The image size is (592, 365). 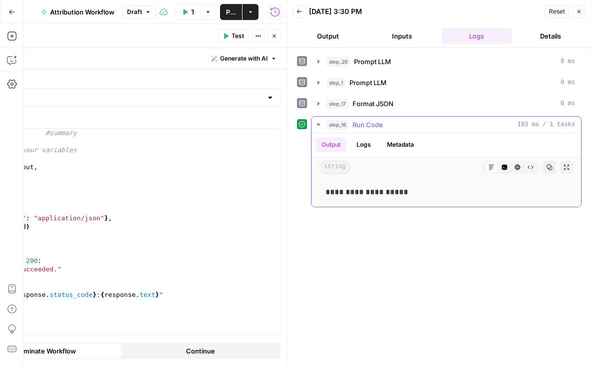 What do you see at coordinates (45, 351) in the screenshot?
I see `span: Terminate Workflow` at bounding box center [45, 351].